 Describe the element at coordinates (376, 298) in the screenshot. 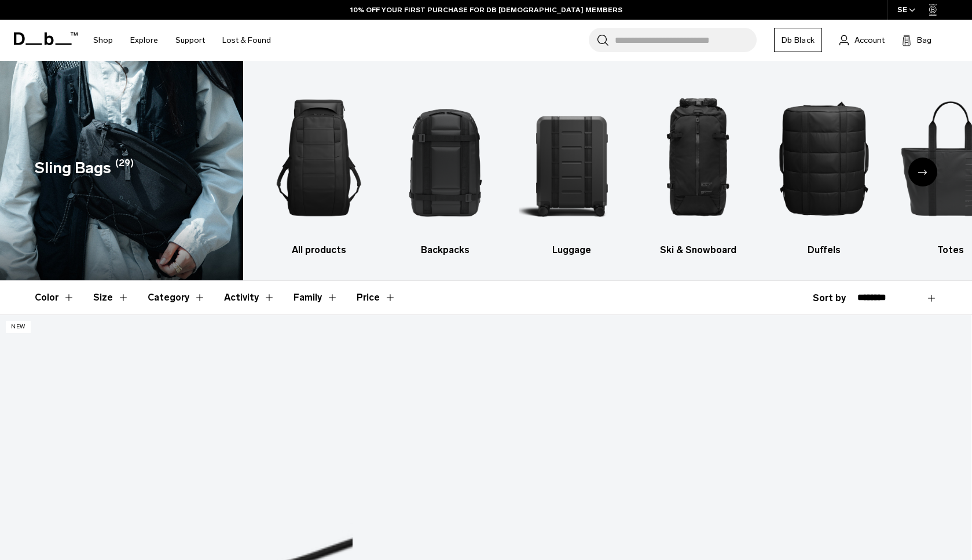

I see `button: Toggle Price` at that location.